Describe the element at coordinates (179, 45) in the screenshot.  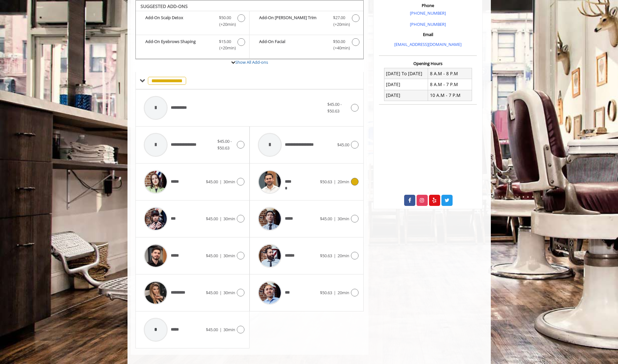
I see `b: Add-On Eyebrows Shaping` at that location.